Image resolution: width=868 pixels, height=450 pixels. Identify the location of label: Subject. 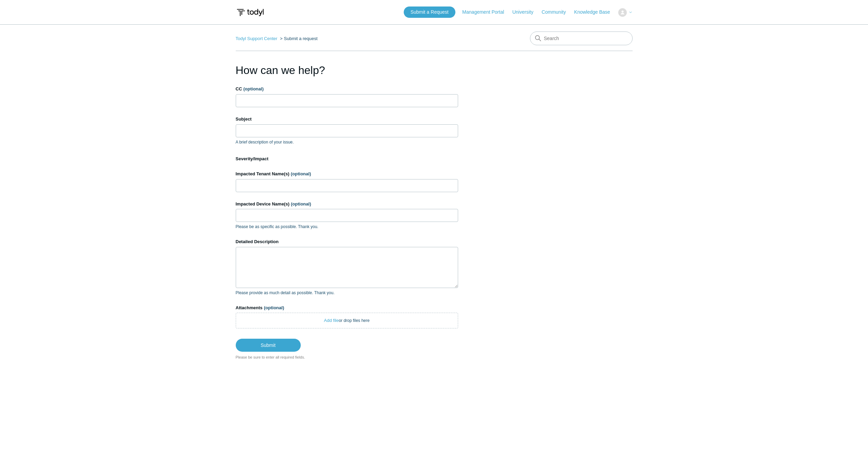
(347, 119).